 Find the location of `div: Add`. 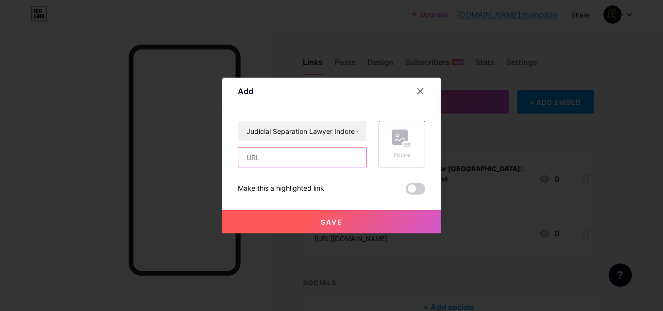

div: Add is located at coordinates (246, 91).